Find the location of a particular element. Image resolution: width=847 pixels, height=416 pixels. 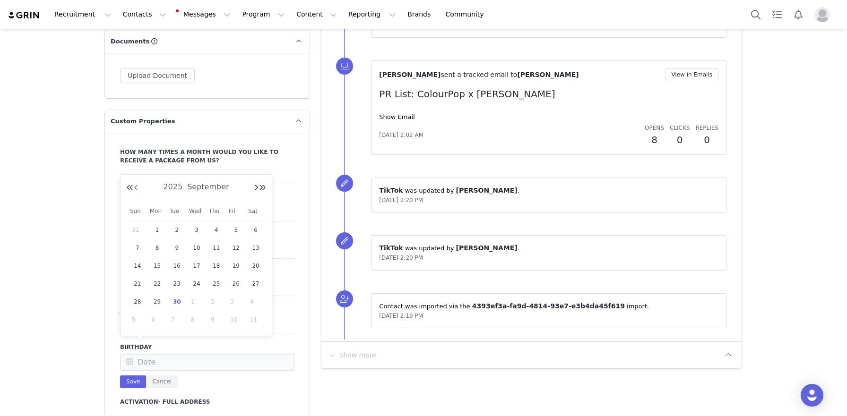

button: Previous Year is located at coordinates (130, 188).